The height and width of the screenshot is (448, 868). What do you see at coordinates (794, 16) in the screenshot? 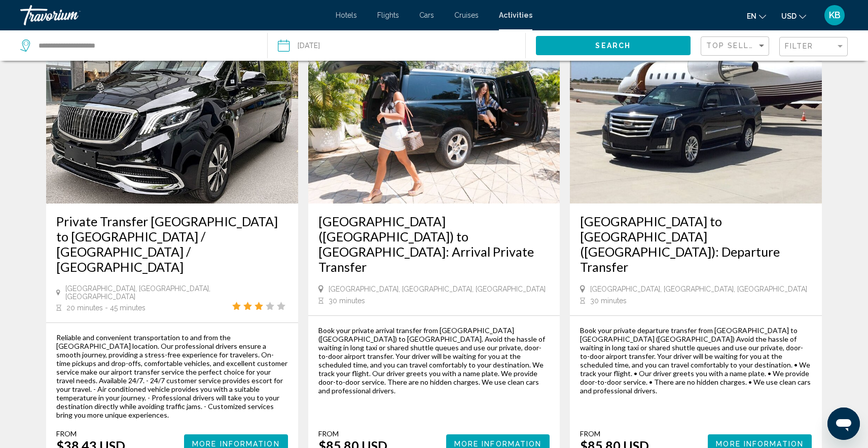
I see `button: Change currency` at bounding box center [794, 16].